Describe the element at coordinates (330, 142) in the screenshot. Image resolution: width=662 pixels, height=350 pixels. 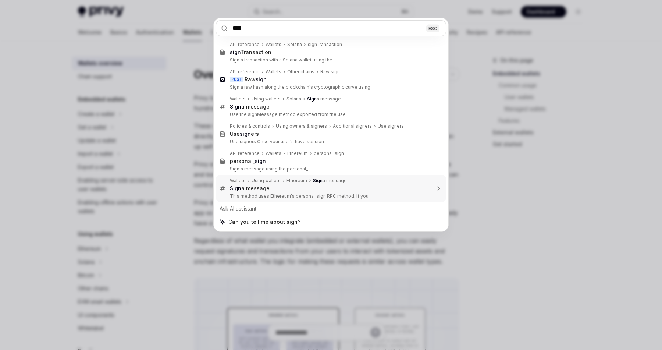
I see `p: Use signers Once your user's have session` at that location.